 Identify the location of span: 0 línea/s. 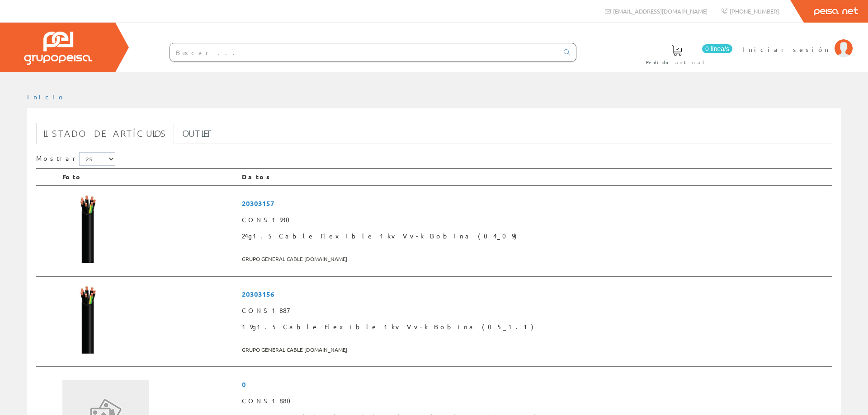
(717, 49).